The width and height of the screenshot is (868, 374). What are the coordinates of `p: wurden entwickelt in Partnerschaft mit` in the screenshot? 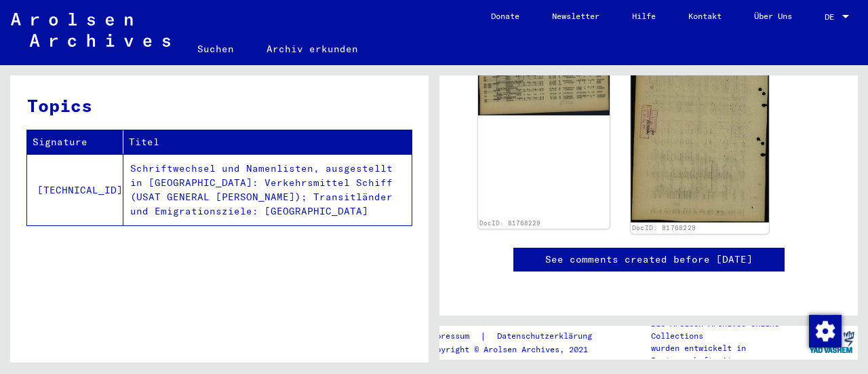 It's located at (729, 354).